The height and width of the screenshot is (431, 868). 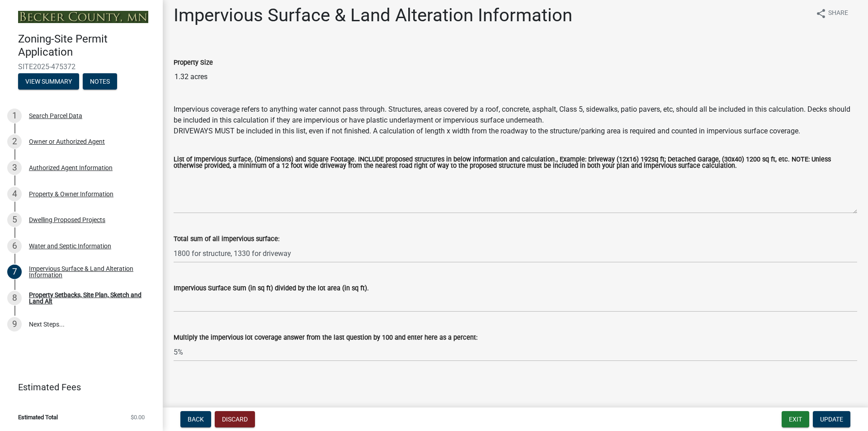 I want to click on div: Dwelling Proposed Projects, so click(x=67, y=220).